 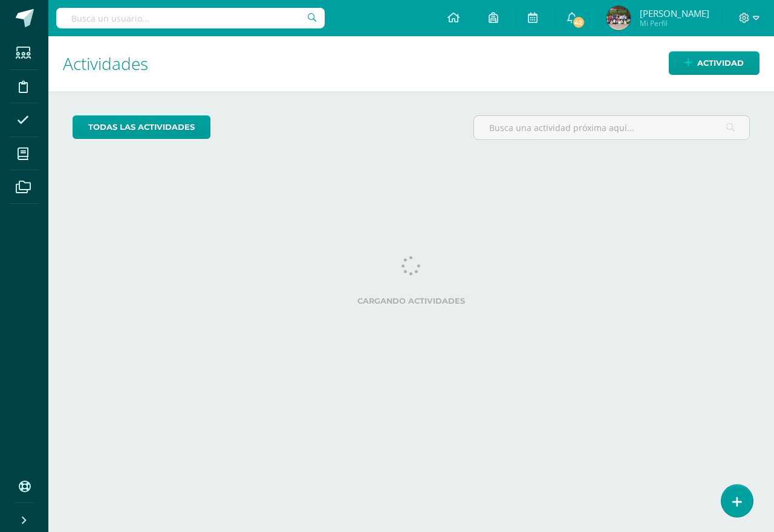 What do you see at coordinates (579, 22) in the screenshot?
I see `span: 42` at bounding box center [579, 22].